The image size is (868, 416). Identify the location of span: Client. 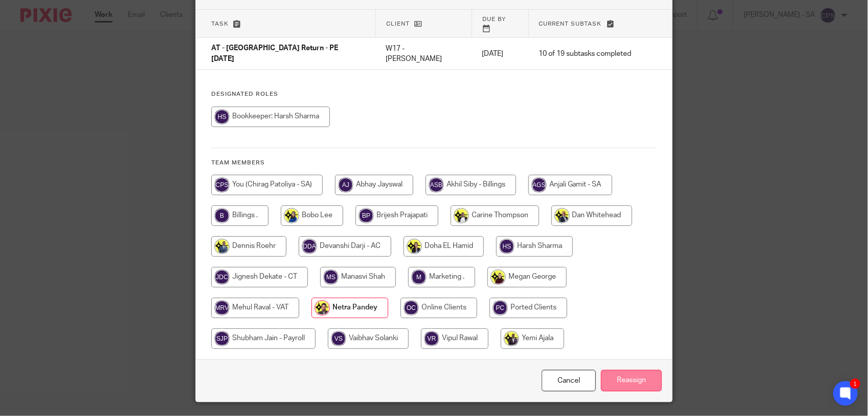
(398, 24).